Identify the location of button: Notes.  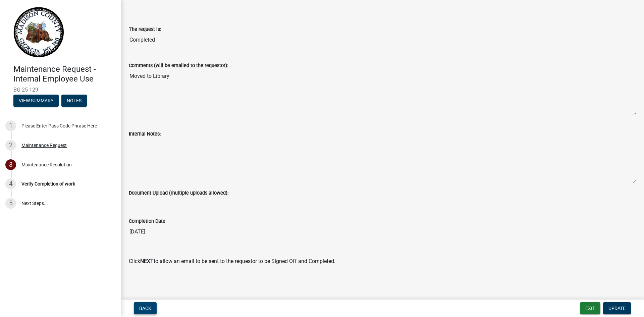
(74, 101).